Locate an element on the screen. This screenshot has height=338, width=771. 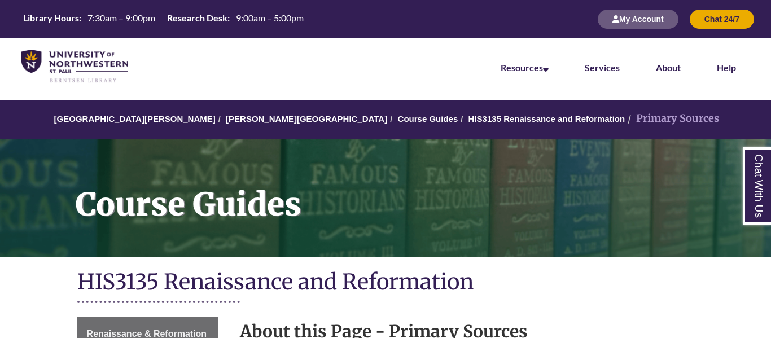
a: Hours Today is located at coordinates (163, 19).